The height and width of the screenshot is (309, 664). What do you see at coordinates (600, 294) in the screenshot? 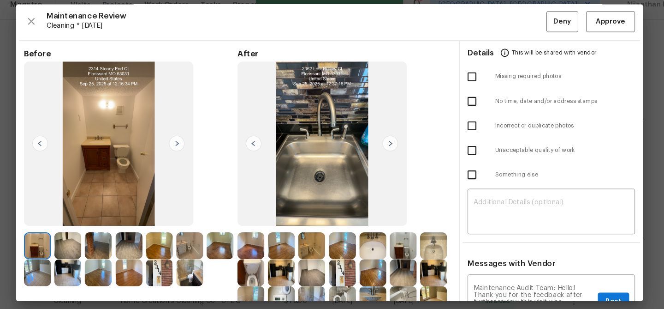
I see `button: Post` at bounding box center [600, 294].